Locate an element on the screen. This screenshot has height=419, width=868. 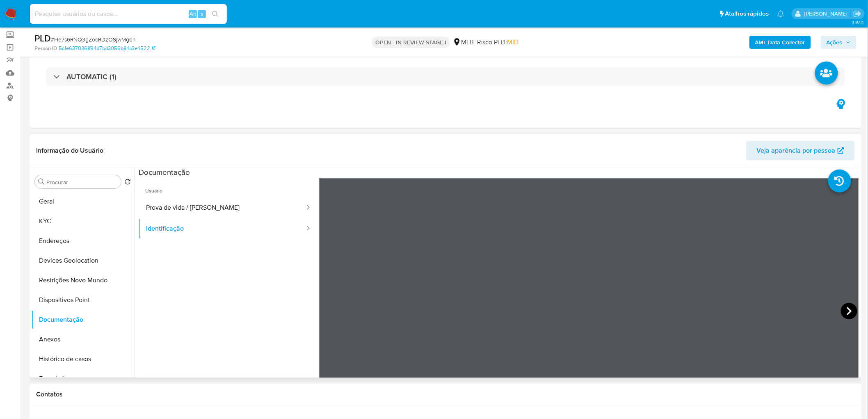
span: Risco PLD: is located at coordinates (497, 42).